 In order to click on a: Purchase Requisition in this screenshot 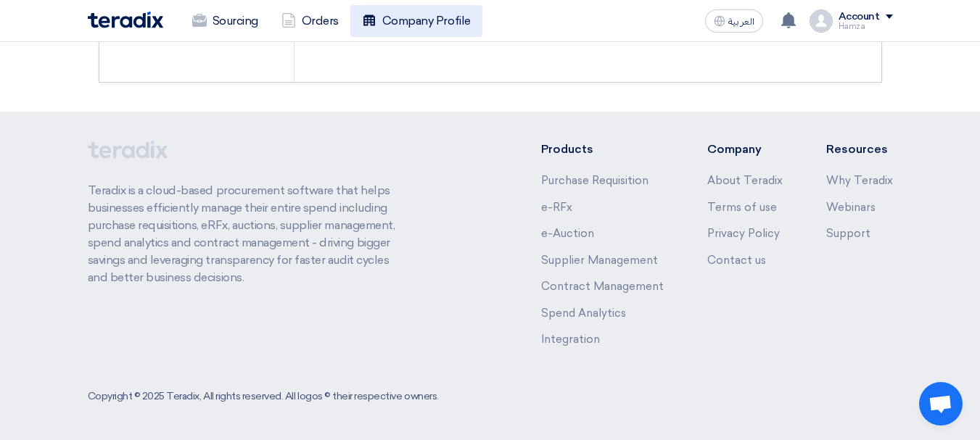, I will do `click(595, 181)`.